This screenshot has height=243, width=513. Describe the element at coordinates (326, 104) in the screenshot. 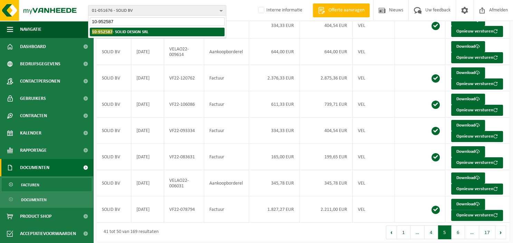

I see `td: 739,71 EUR` at that location.